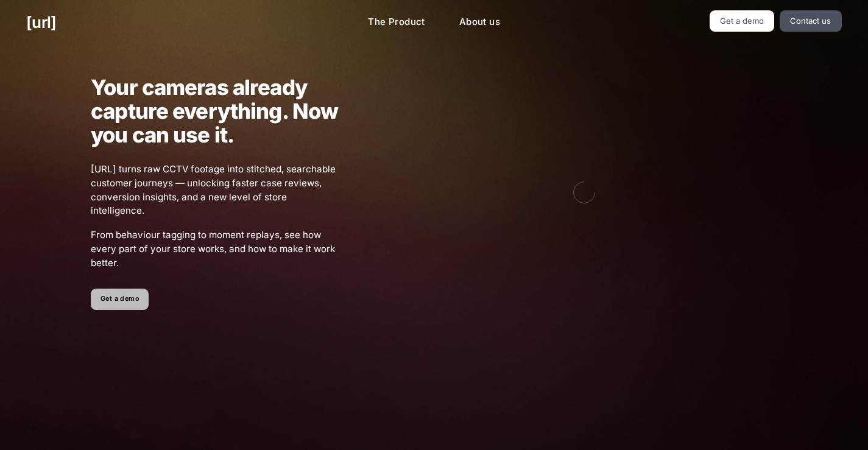 The width and height of the screenshot is (868, 450). Describe the element at coordinates (396, 22) in the screenshot. I see `a: The Product` at that location.